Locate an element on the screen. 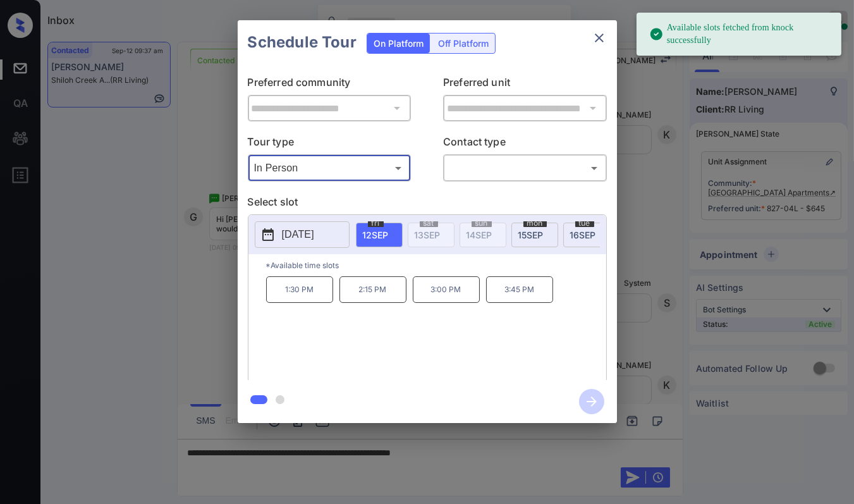  span: mon is located at coordinates (535, 223).